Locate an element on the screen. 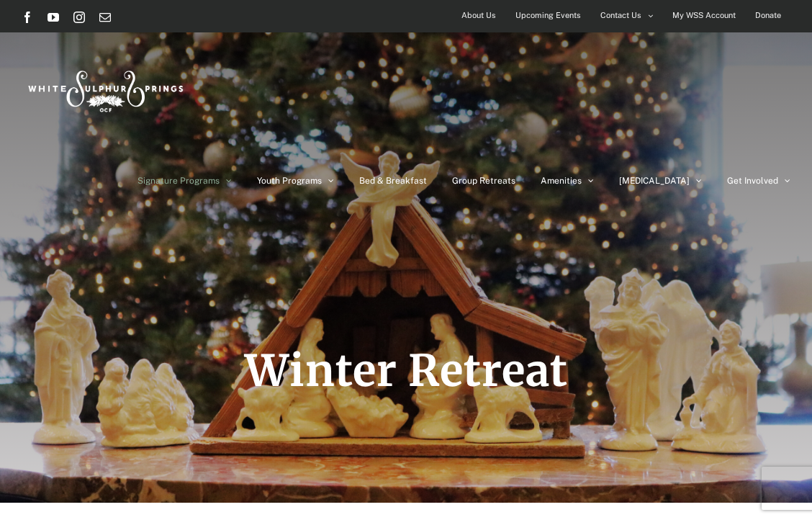 The width and height of the screenshot is (812, 520). span: Signature Programs is located at coordinates (179, 180).